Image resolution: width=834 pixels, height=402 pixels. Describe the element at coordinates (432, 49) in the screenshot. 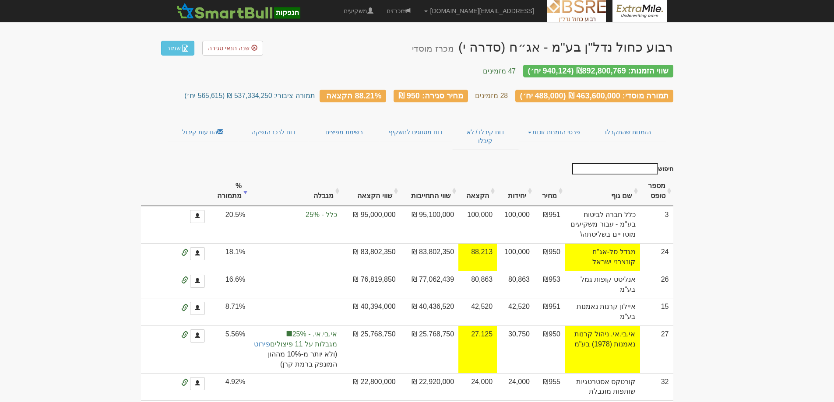

I see `small: מכרז מוסדי` at that location.